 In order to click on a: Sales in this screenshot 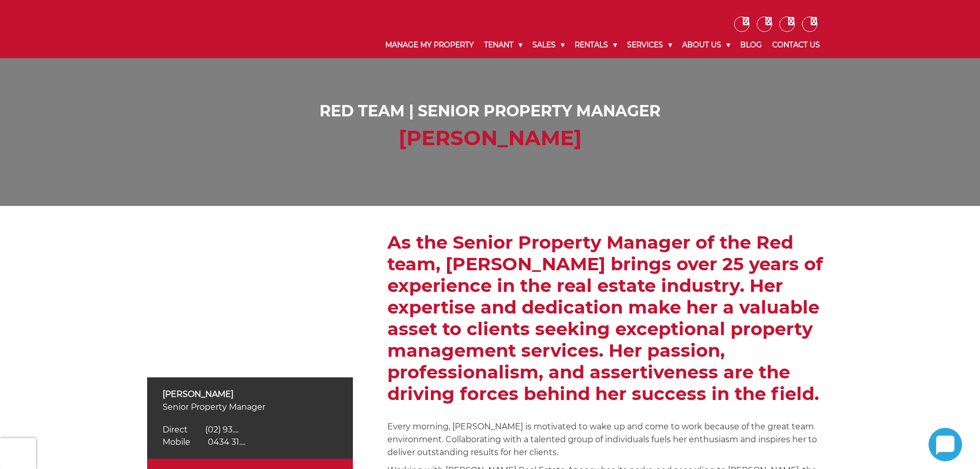, I will do `click(549, 45)`.